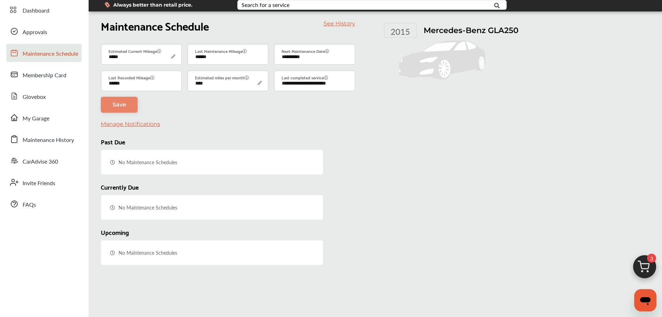 This screenshot has height=317, width=662. What do you see at coordinates (266, 5) in the screenshot?
I see `div: Search for a service` at bounding box center [266, 5].